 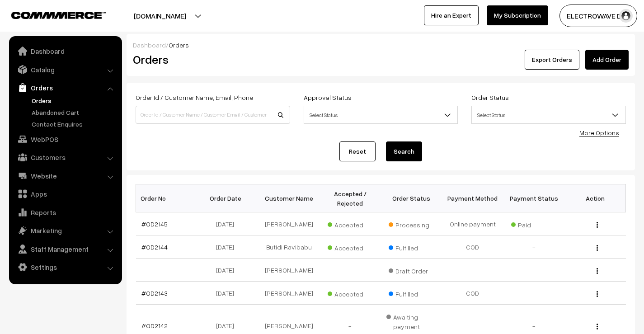 I want to click on a: Contact Enquires, so click(x=74, y=124).